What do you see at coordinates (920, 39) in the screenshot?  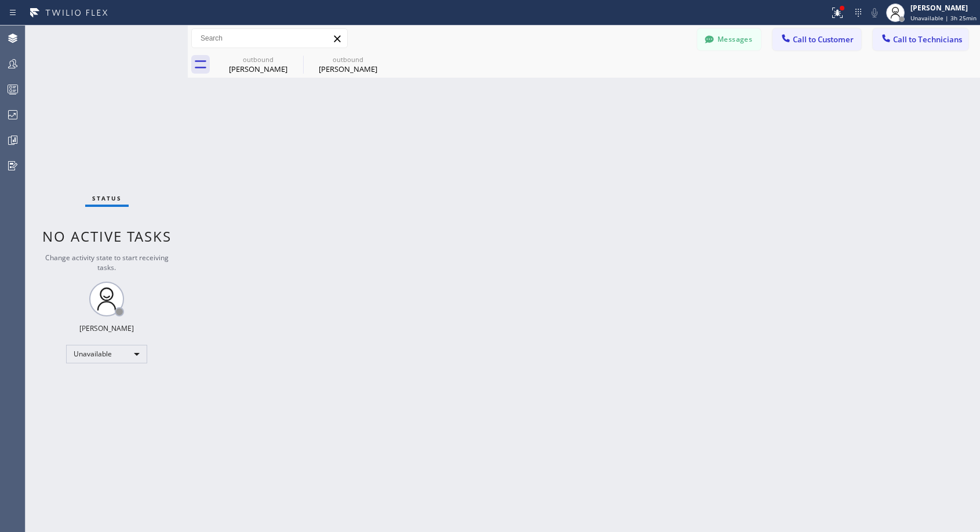 I see `button: Call to Technicians` at bounding box center [920, 39].